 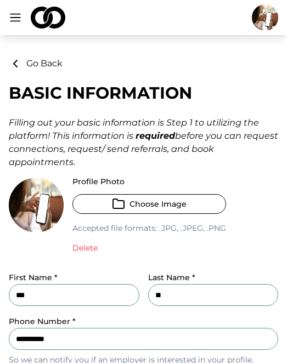 What do you see at coordinates (85, 248) in the screenshot?
I see `button: Delete` at bounding box center [85, 248].